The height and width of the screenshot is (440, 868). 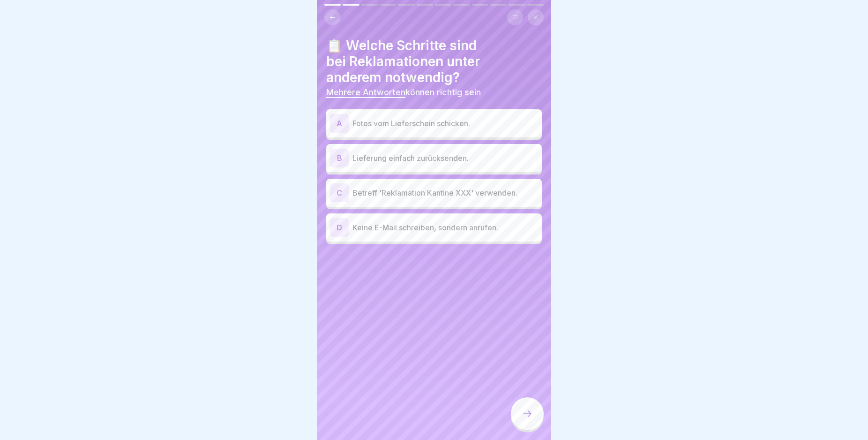 What do you see at coordinates (339, 158) in the screenshot?
I see `div: B` at bounding box center [339, 158].